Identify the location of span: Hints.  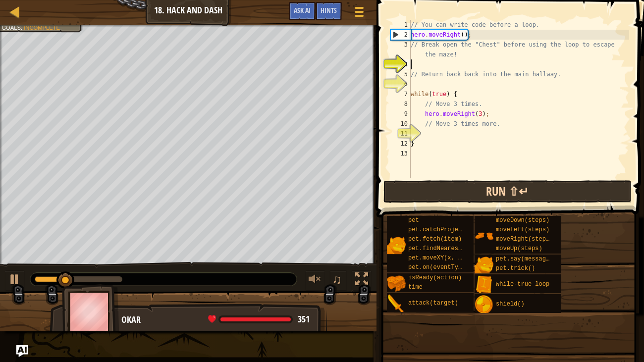
(329, 10).